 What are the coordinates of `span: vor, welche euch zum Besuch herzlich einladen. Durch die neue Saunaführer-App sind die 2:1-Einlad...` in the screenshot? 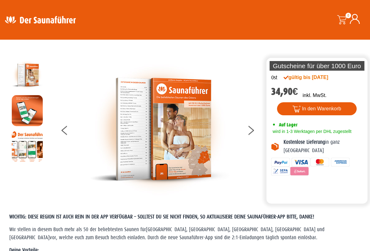 It's located at (183, 237).